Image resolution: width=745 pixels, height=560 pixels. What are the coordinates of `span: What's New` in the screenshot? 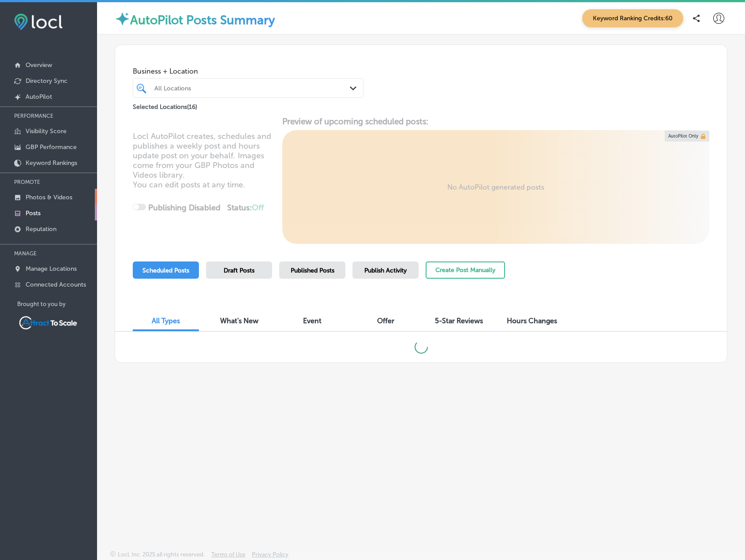 It's located at (239, 320).